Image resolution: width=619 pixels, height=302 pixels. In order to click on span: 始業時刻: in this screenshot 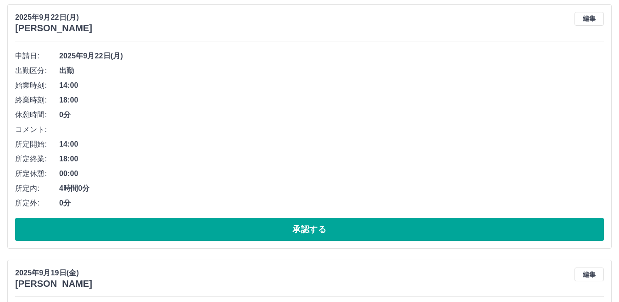, I will do `click(37, 85)`.